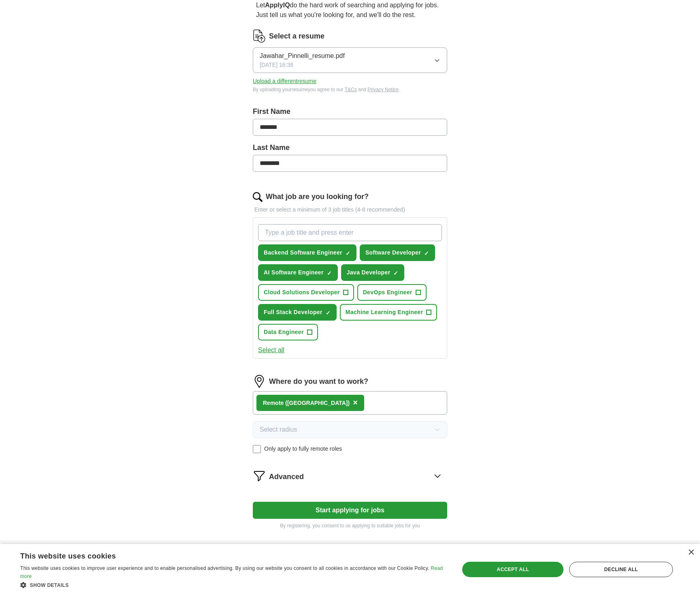 The height and width of the screenshot is (595, 700). Describe the element at coordinates (350, 525) in the screenshot. I see `p: By registering, you consent to us applying to suitable jobs for you` at that location.